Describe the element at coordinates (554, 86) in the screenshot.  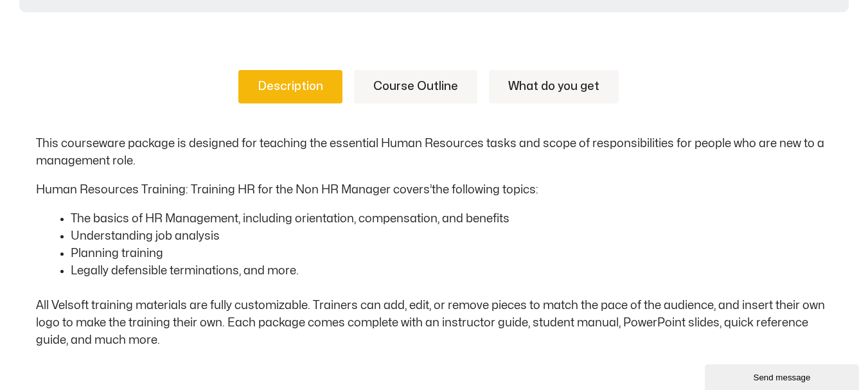
I see `a: What do you get` at that location.